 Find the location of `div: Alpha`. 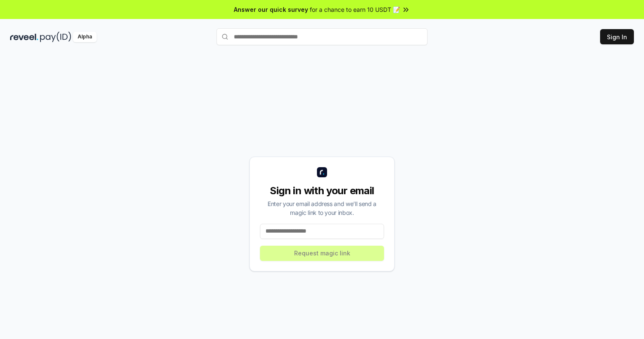

div: Alpha is located at coordinates (85, 37).